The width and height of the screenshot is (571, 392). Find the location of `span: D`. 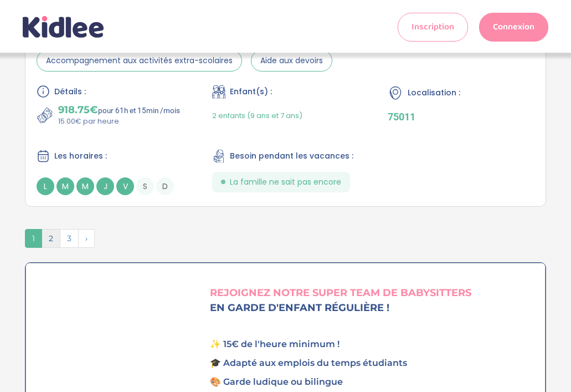

span: D is located at coordinates (165, 186).